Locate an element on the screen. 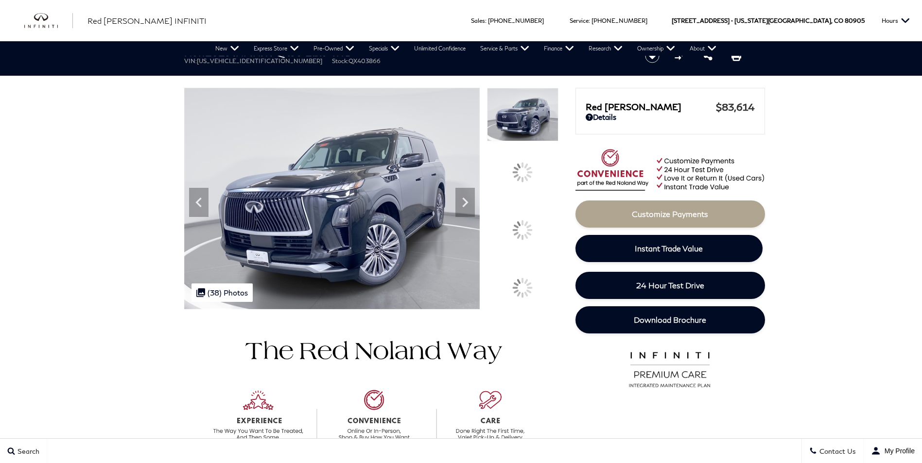 This screenshot has width=922, height=463. span: Instant Trade Value is located at coordinates (668, 248).